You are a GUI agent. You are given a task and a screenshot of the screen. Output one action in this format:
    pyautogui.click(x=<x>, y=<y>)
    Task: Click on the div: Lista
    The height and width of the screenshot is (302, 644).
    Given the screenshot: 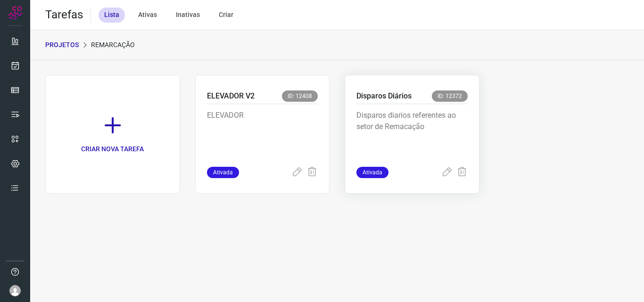 What is the action you would take?
    pyautogui.click(x=112, y=15)
    